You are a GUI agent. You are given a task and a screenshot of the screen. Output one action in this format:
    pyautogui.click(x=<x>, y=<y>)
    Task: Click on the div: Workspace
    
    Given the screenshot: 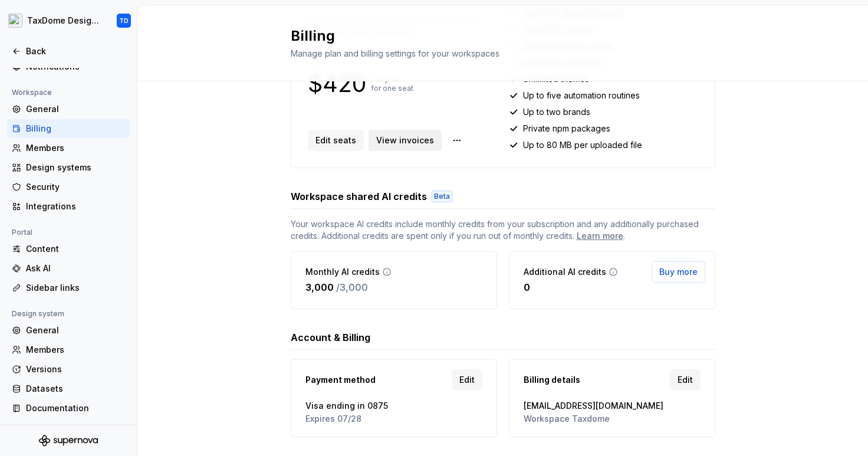 What is the action you would take?
    pyautogui.click(x=32, y=93)
    